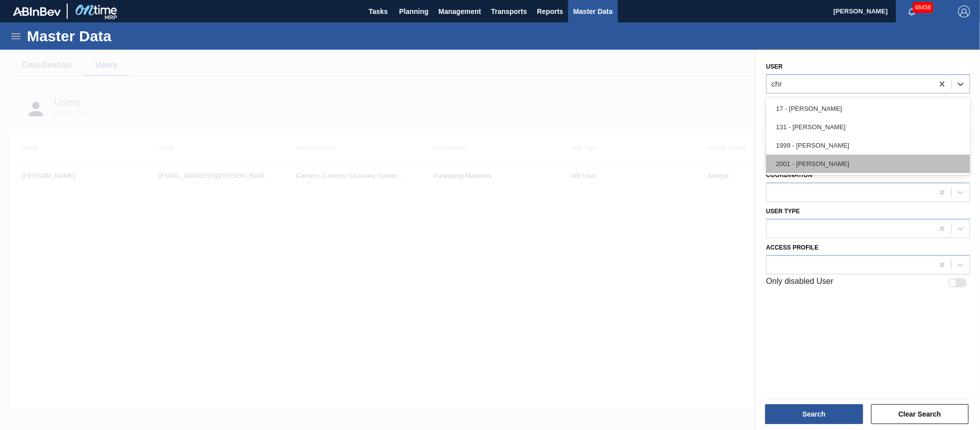 Image resolution: width=980 pixels, height=430 pixels. I want to click on img: TNhmsLtSVTkK8tSr43FrP2fwEKptu5GPRR3wAAAABJRU5ErkJggg==, so click(37, 12).